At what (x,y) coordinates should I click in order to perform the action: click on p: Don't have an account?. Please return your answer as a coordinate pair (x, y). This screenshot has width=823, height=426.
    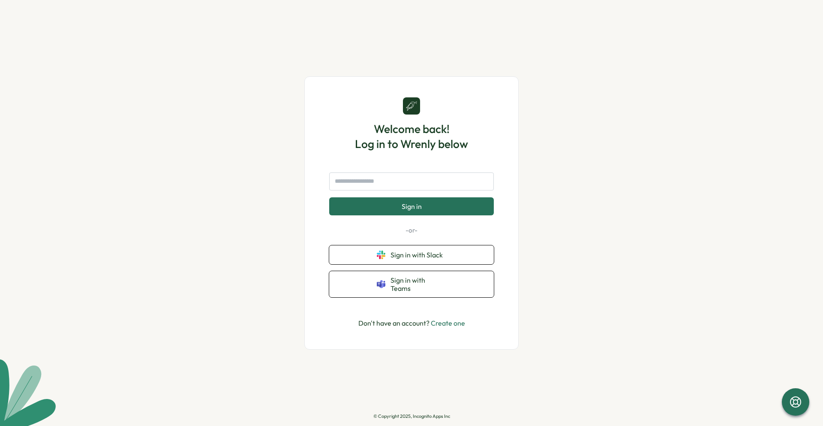
    Looking at the image, I should click on (412, 323).